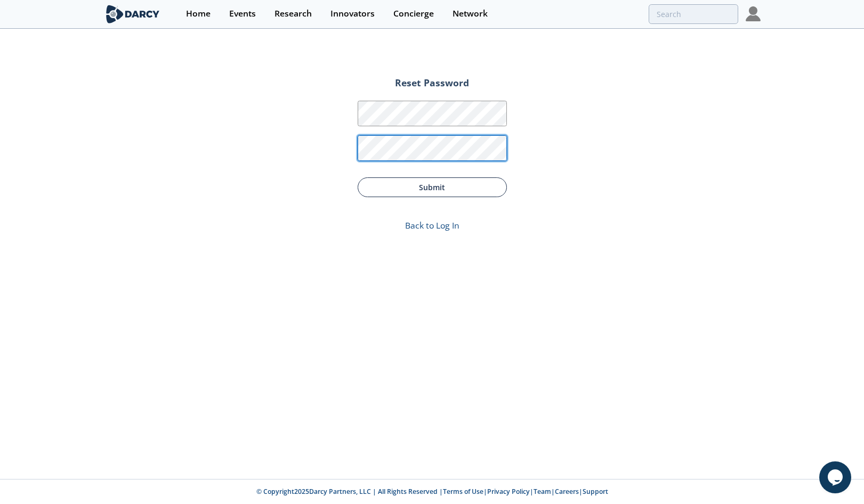 The height and width of the screenshot is (504, 864). What do you see at coordinates (198, 14) in the screenshot?
I see `div: Home` at bounding box center [198, 14].